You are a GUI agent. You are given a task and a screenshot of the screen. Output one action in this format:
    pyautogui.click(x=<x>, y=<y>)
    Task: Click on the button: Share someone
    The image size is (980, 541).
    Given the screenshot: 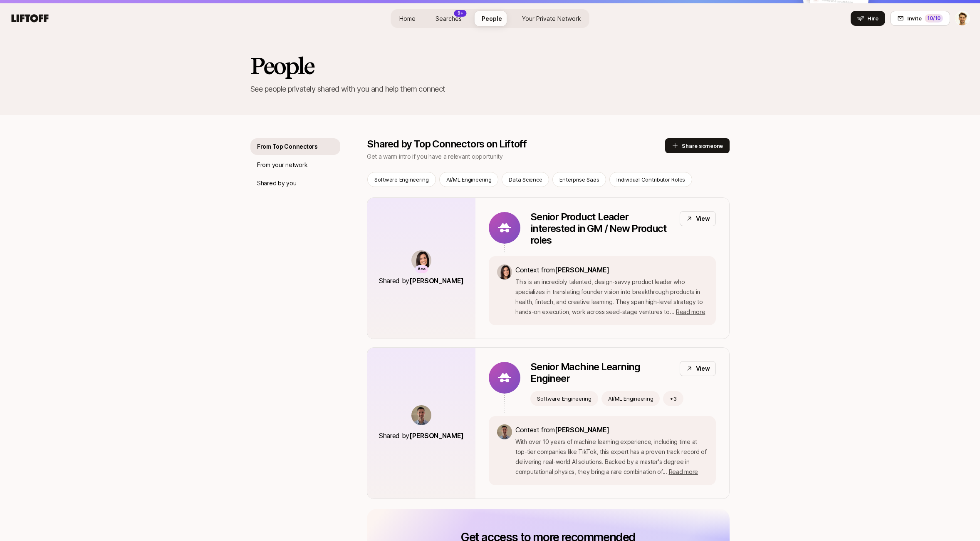 What is the action you would take?
    pyautogui.click(x=698, y=146)
    